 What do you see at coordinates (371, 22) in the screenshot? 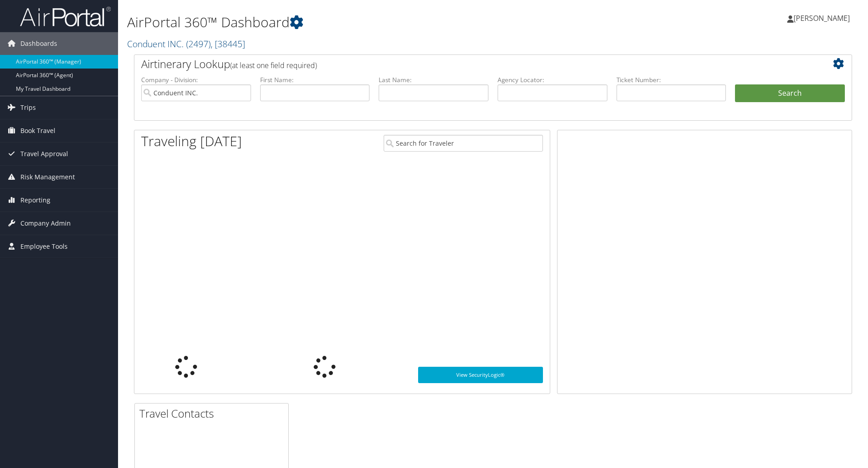
I see `h1: AirPortal 360™ Dashboard` at bounding box center [371, 22].